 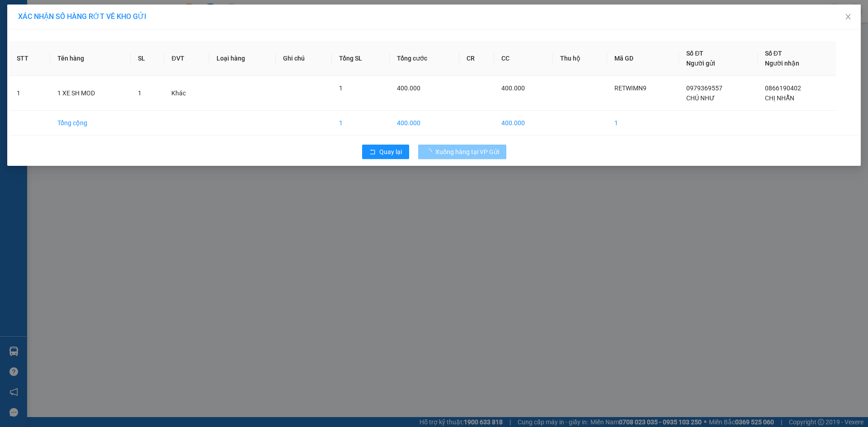 I want to click on th: Ghi chú, so click(x=304, y=58).